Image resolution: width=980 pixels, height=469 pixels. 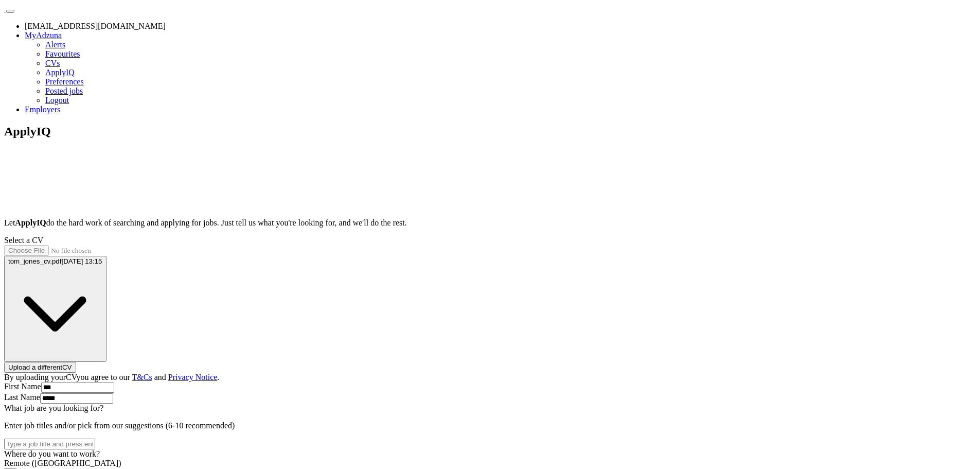 I want to click on h1: ApplyIQ, so click(x=490, y=132).